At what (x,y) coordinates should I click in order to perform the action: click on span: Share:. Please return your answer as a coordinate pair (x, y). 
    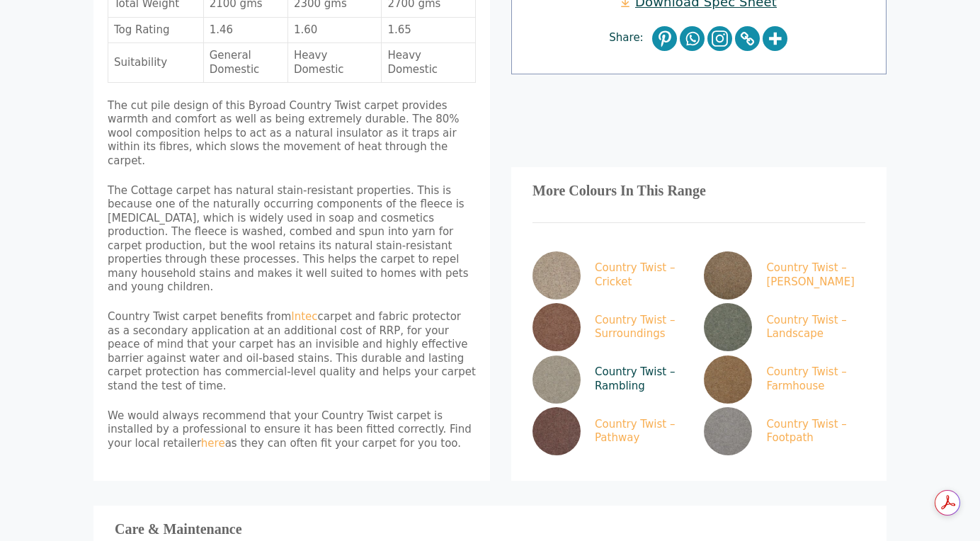
    Looking at the image, I should click on (629, 38).